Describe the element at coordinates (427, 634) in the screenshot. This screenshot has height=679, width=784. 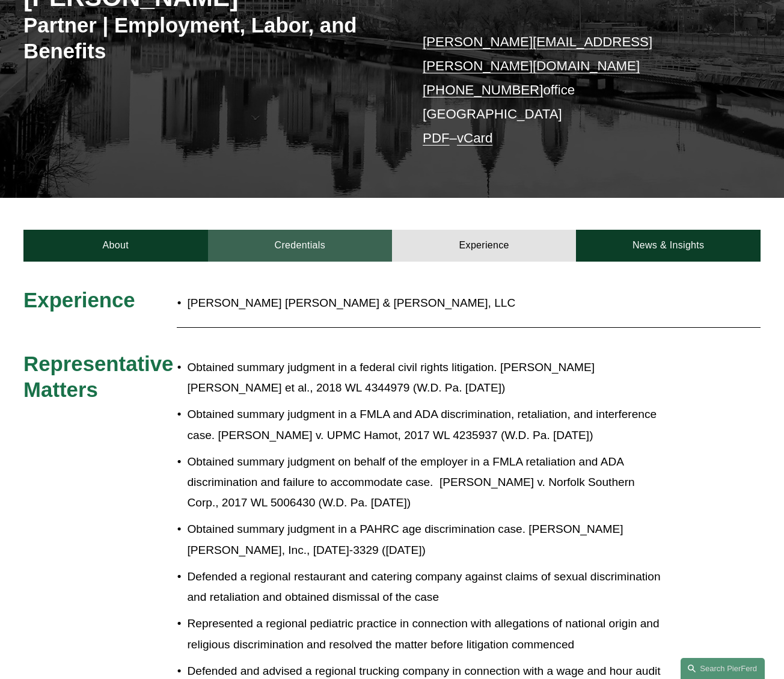
I see `p: Represented a regional pediatric practice in connection with allegations of national origin and r...` at that location.